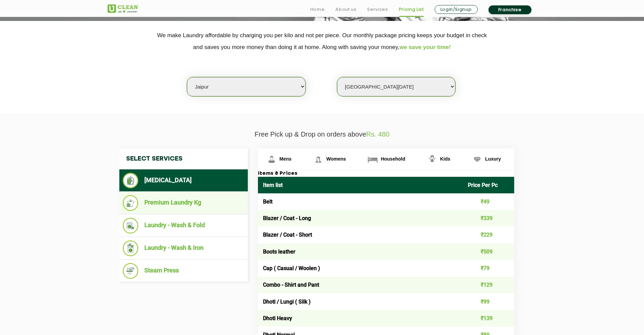 Image resolution: width=644 pixels, height=335 pixels. What do you see at coordinates (488, 252) in the screenshot?
I see `td: ₹509` at bounding box center [488, 252].